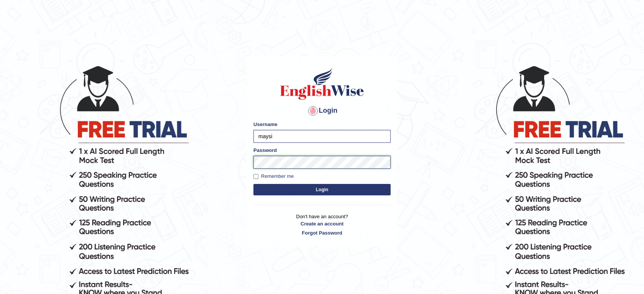  I want to click on label: Remember me, so click(273, 176).